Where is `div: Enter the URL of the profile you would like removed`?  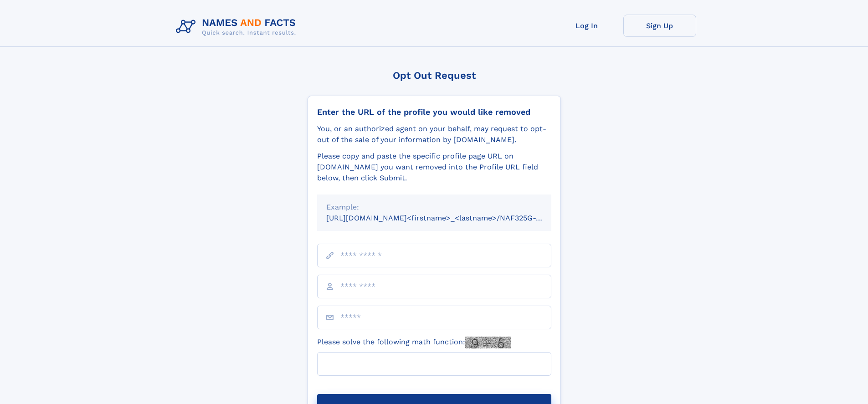 div: Enter the URL of the profile you would like removed is located at coordinates (434, 112).